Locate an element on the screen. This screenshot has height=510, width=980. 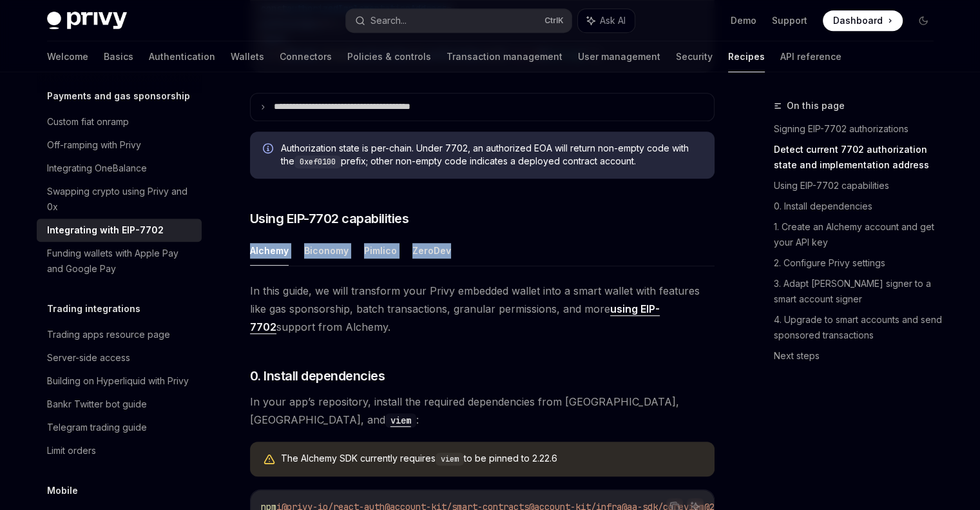
button: Ask AI is located at coordinates (606, 21).